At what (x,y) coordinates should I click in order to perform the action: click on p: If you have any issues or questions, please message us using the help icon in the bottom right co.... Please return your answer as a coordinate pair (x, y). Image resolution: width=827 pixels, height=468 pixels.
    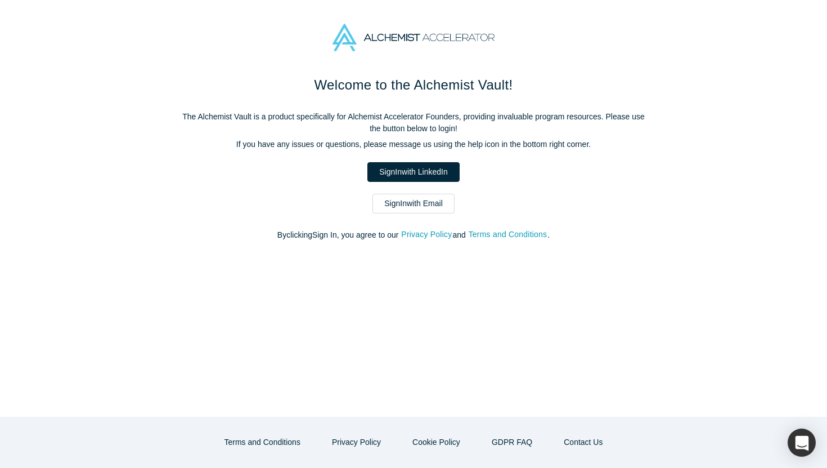
    Looking at the image, I should click on (414, 144).